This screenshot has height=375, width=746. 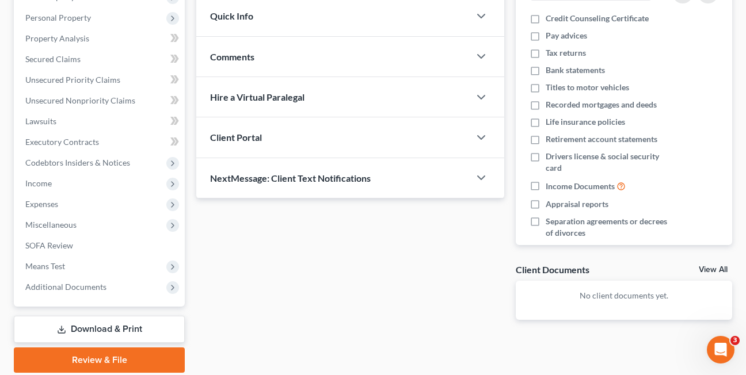 What do you see at coordinates (624, 296) in the screenshot?
I see `p: No client documents yet.` at bounding box center [624, 296].